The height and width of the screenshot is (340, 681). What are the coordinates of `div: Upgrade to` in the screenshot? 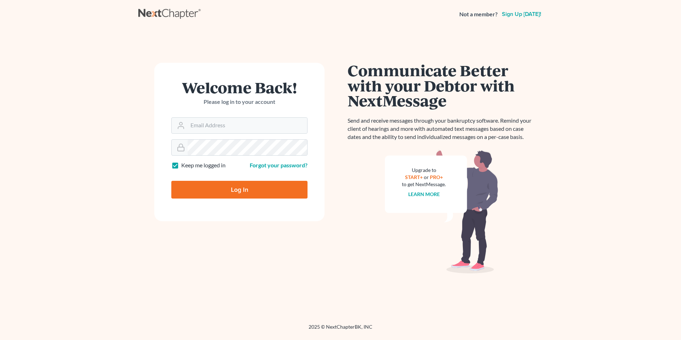 It's located at (424, 170).